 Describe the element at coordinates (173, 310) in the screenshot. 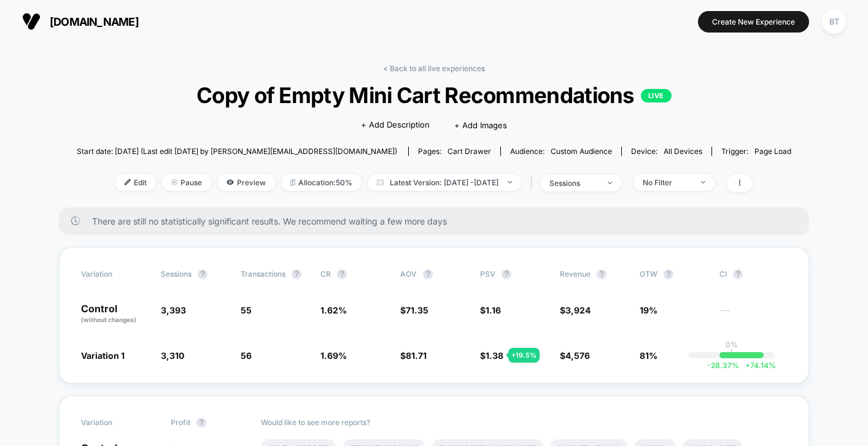

I see `span: 3,393` at that location.